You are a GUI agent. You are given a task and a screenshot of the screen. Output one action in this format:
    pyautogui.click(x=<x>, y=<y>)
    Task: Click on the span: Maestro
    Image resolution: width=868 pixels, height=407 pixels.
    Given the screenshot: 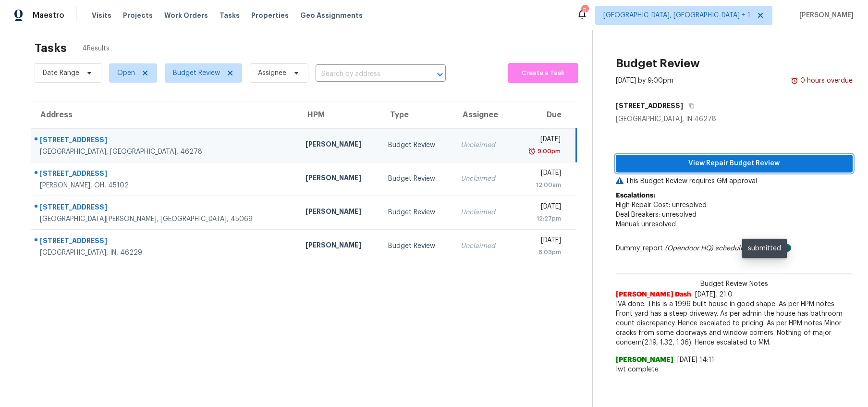 What is the action you would take?
    pyautogui.click(x=48, y=15)
    